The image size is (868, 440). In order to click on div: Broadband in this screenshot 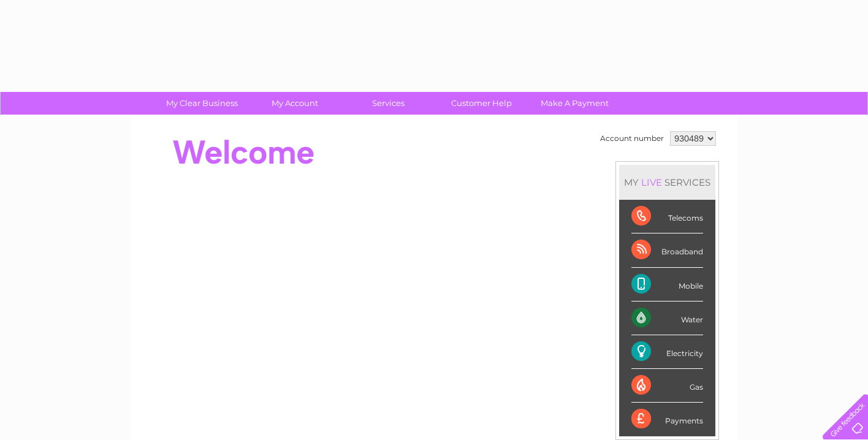, I will do `click(667, 250)`.